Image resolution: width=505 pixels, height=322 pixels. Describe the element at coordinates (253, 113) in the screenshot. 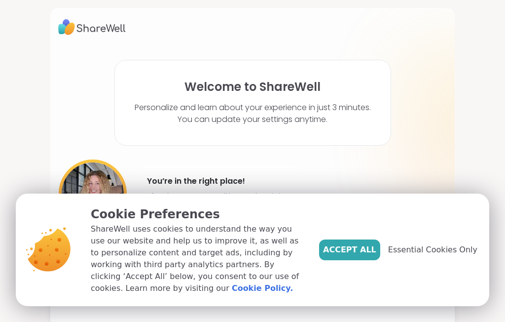

I see `p: Personalize and learn about your experience in just 3 minutes. You can update your settings anytime.` at that location.